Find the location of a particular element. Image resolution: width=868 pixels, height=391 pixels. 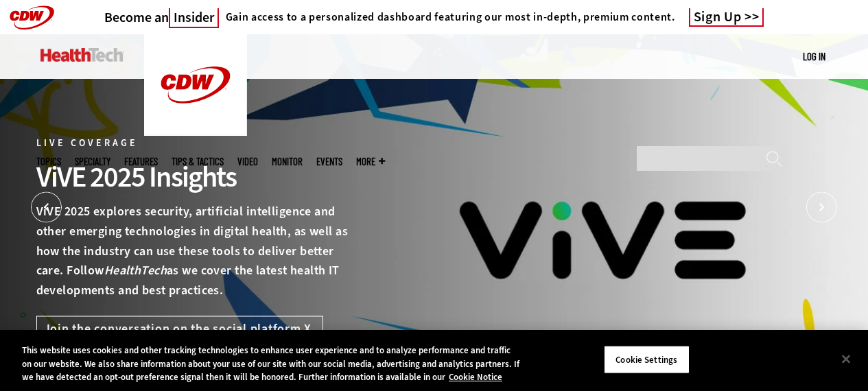

span: Specialty is located at coordinates (93, 161).